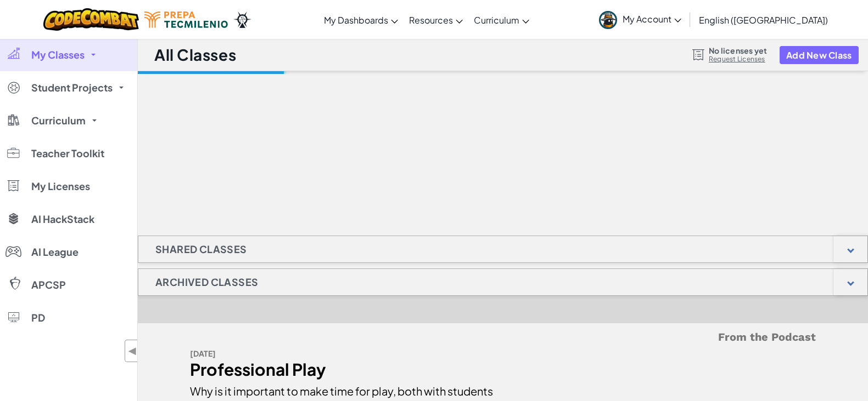 Image resolution: width=868 pixels, height=401 pixels. I want to click on span: My Licenses, so click(61, 187).